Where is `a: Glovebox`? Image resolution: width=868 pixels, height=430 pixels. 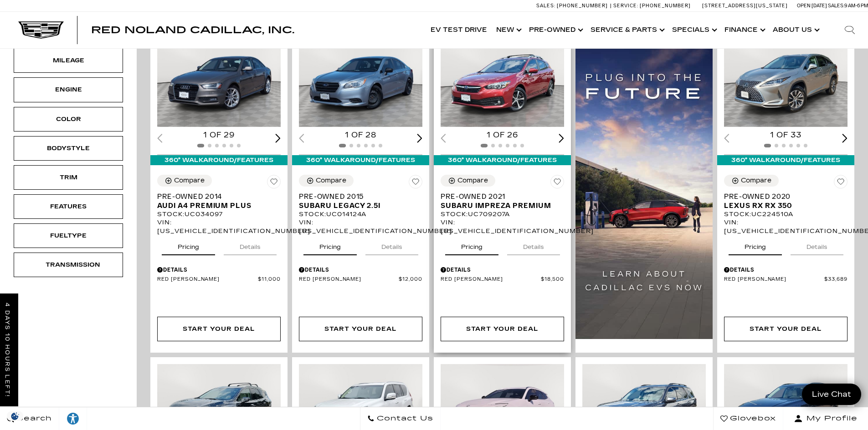
a: Glovebox is located at coordinates (748, 419).